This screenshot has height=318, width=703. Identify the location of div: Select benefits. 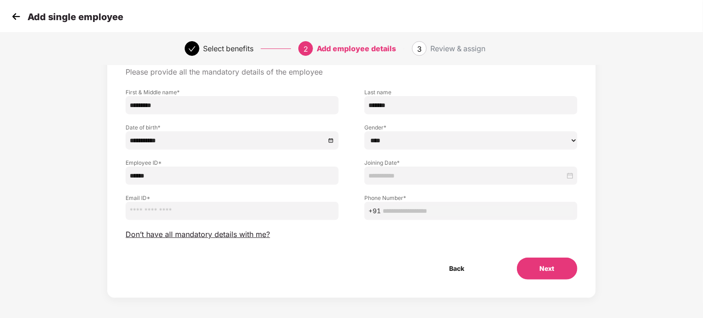
(228, 49).